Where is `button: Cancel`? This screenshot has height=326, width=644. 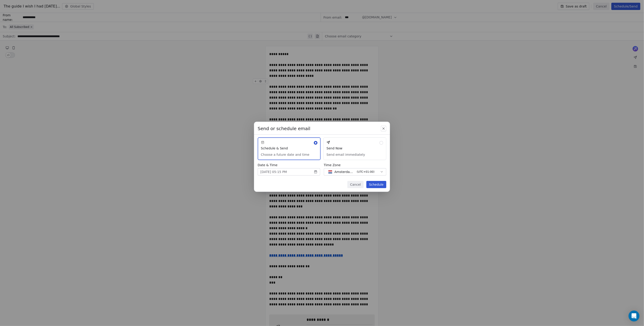
button: Cancel is located at coordinates (355, 184).